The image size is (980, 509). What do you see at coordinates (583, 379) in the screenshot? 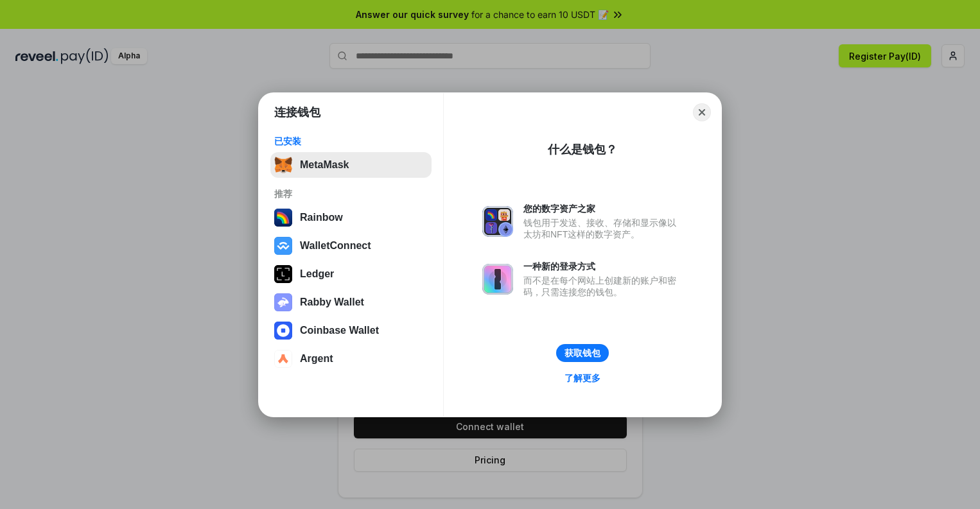
I see `div: 了解更多` at bounding box center [583, 379].